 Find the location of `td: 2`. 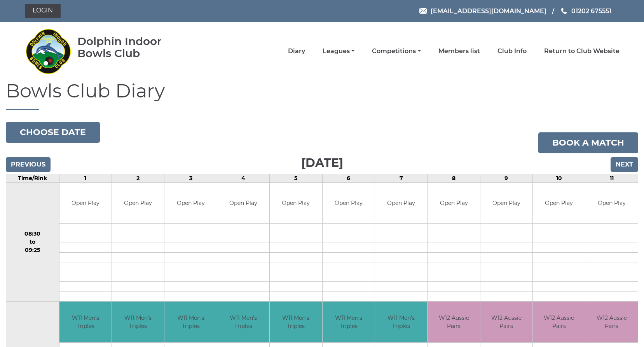

td: 2 is located at coordinates (138, 178).